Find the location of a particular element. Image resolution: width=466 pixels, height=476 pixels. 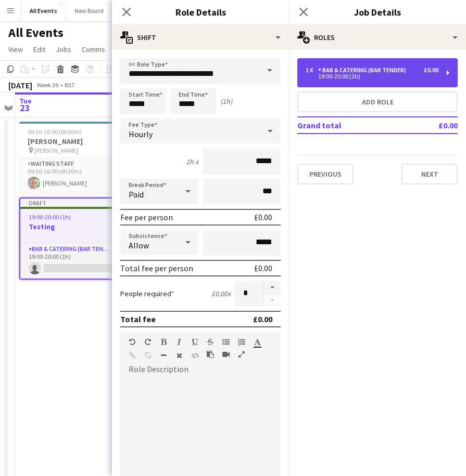

a: Edit is located at coordinates (39, 49).